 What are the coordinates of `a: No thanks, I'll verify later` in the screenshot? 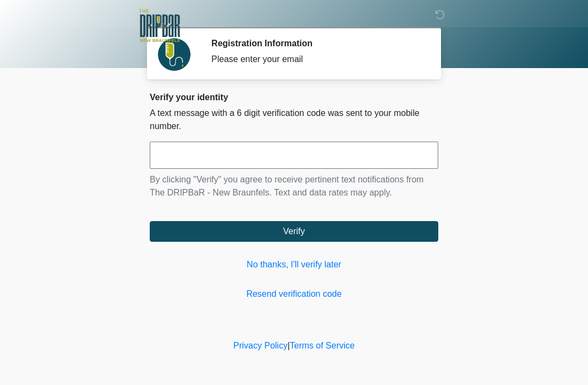 It's located at (294, 265).